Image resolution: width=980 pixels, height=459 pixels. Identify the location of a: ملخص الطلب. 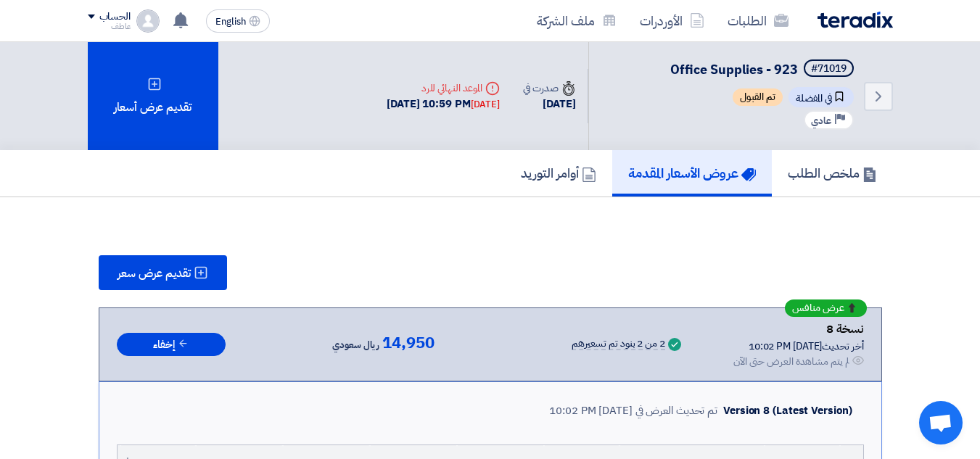
(832, 173).